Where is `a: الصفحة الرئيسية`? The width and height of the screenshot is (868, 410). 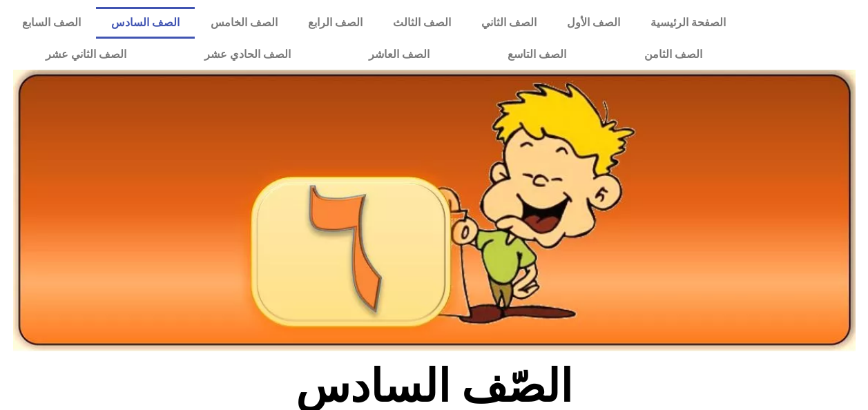
a: الصفحة الرئيسية is located at coordinates (687, 23).